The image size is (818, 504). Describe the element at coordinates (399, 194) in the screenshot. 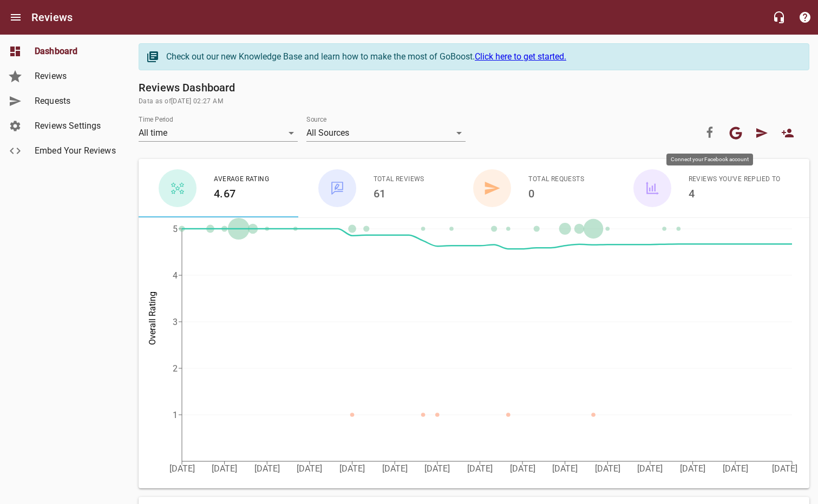

I see `h6: 61` at that location.